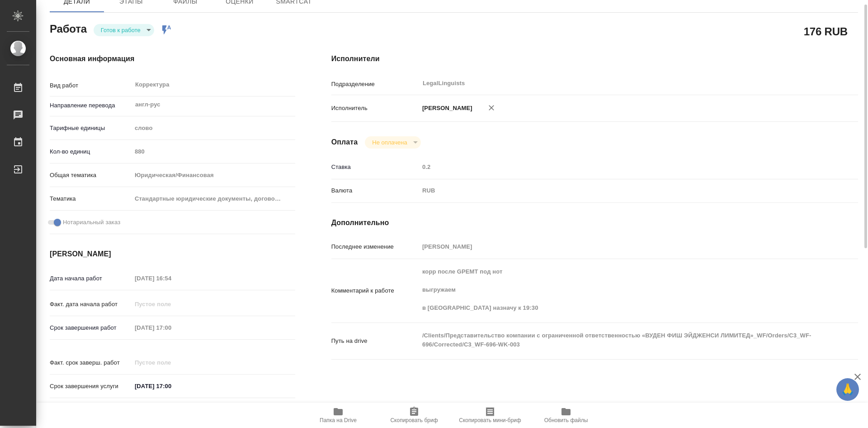 The width and height of the screenshot is (868, 428). I want to click on p: Факт. срок заверш. работ, so click(91, 362).